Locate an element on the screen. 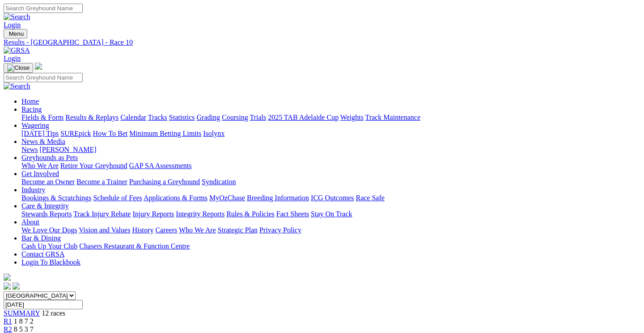 This screenshot has height=333, width=644. a: Careers is located at coordinates (166, 230).